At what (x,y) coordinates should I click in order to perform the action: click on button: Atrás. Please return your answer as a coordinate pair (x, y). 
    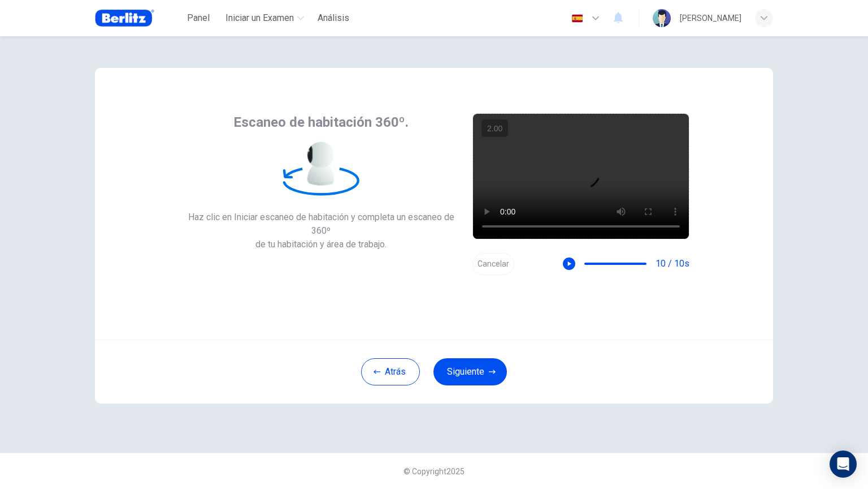
    Looking at the image, I should click on (390, 372).